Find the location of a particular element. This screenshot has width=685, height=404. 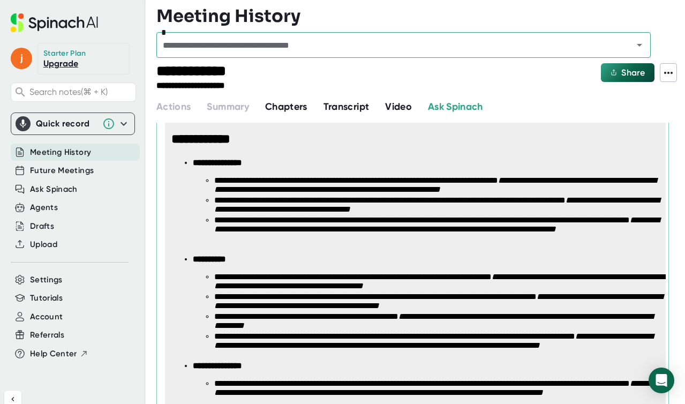

div: Open Intercom Messenger is located at coordinates (662, 380).